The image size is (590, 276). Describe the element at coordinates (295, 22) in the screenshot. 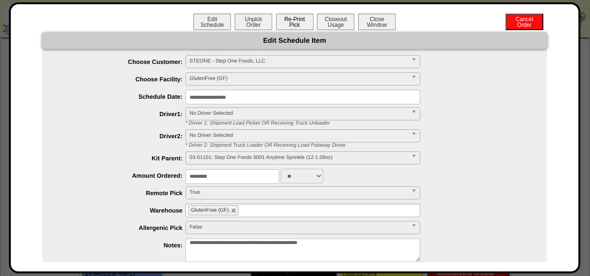

I see `button: Re-PrintPick` at that location.